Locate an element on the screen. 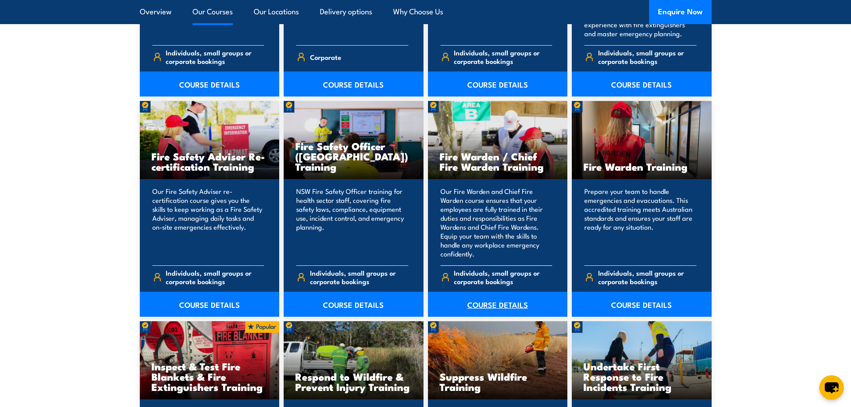 The width and height of the screenshot is (851, 407). p: NSW Fire Safety Officer training for health sector staff, covering fire safety laws, compliance, ... is located at coordinates (352, 222).